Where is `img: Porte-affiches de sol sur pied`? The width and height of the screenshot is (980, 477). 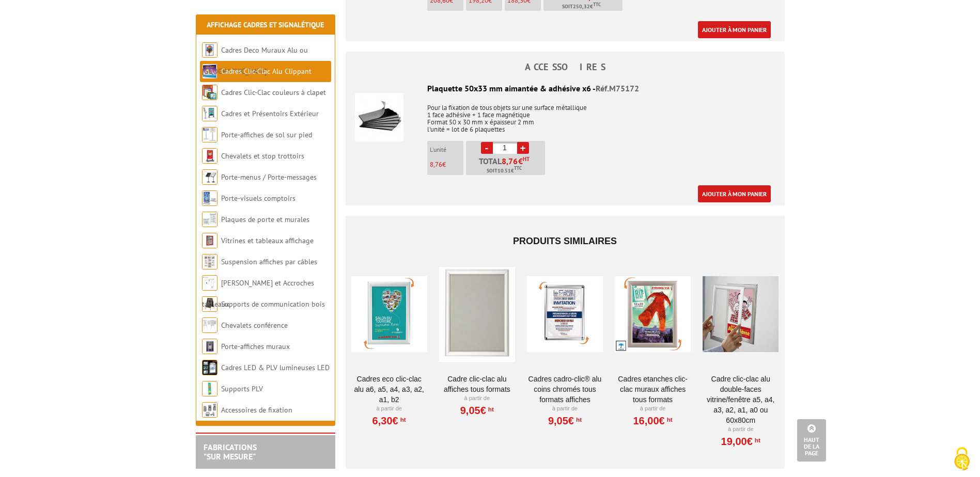
img: Porte-affiches de sol sur pied is located at coordinates (210, 135).